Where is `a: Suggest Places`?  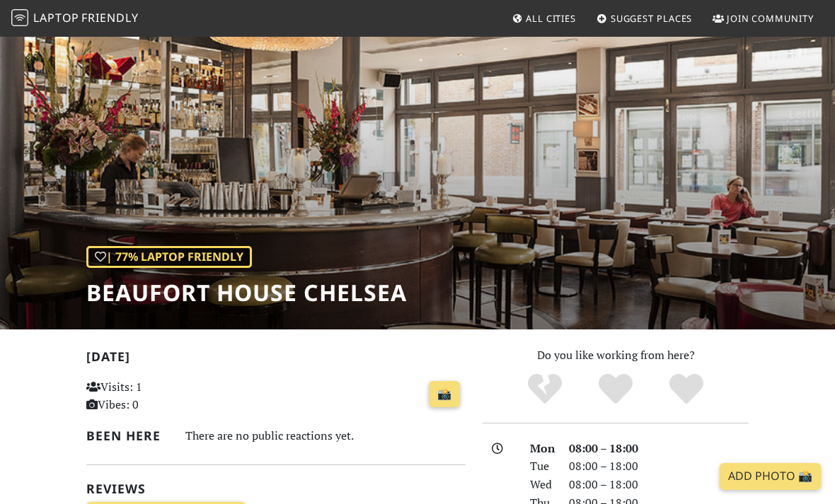 a: Suggest Places is located at coordinates (645, 18).